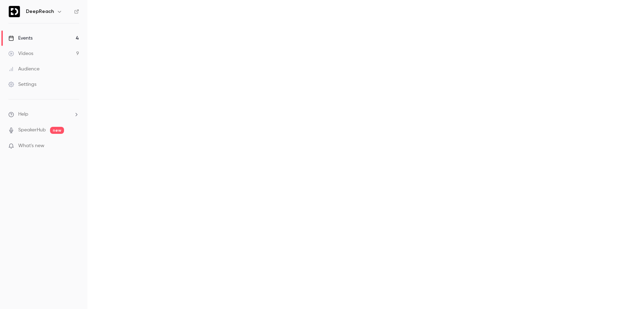 This screenshot has height=309, width=644. What do you see at coordinates (24, 69) in the screenshot?
I see `div: Audience` at bounding box center [24, 69].